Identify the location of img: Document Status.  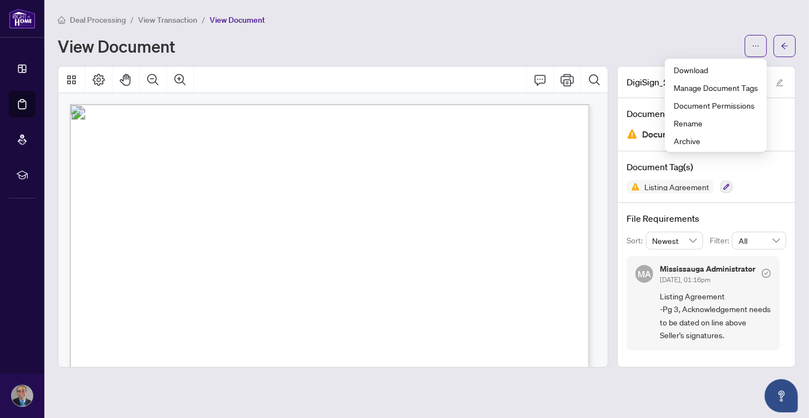
(632, 134).